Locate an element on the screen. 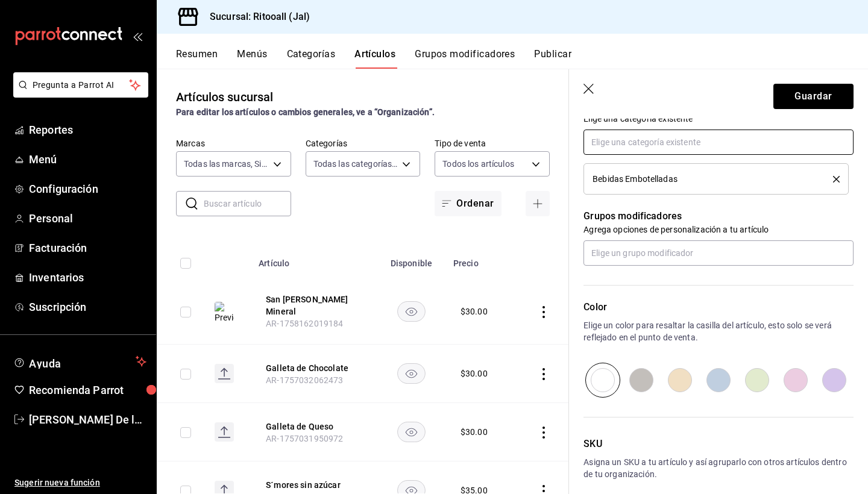 This screenshot has width=868, height=494. span: Suscripción is located at coordinates (87, 307).